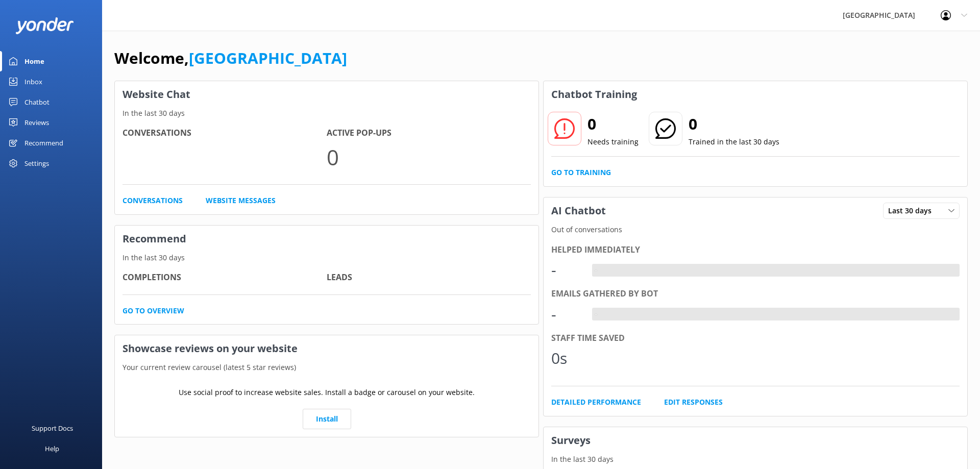 The image size is (980, 469). What do you see at coordinates (566, 358) in the screenshot?
I see `div: 0s` at bounding box center [566, 358].